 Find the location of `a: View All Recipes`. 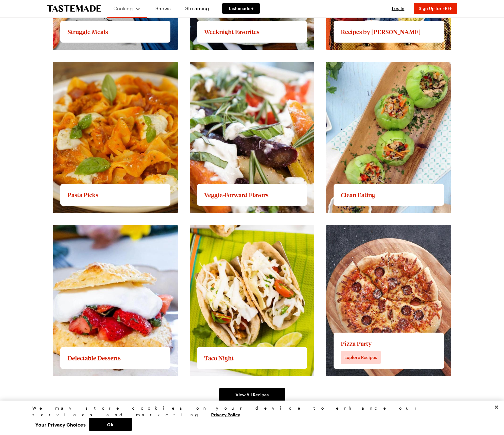

a: View All Recipes is located at coordinates (252, 394).